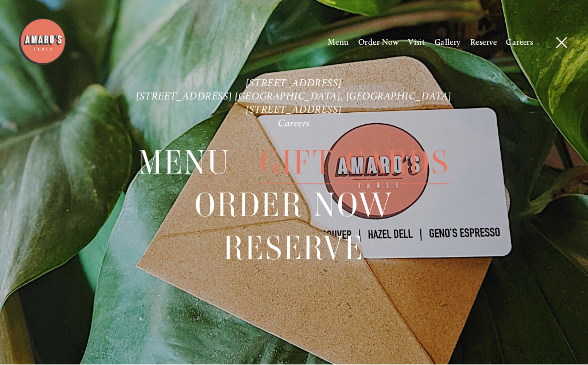 This screenshot has width=588, height=365. What do you see at coordinates (448, 42) in the screenshot?
I see `span: Gallery` at bounding box center [448, 42].